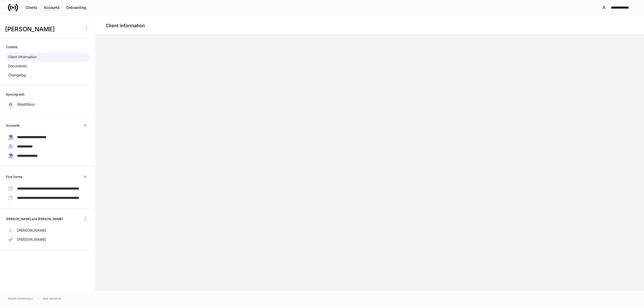 The image size is (644, 306). I want to click on h4: Client information, so click(125, 26).